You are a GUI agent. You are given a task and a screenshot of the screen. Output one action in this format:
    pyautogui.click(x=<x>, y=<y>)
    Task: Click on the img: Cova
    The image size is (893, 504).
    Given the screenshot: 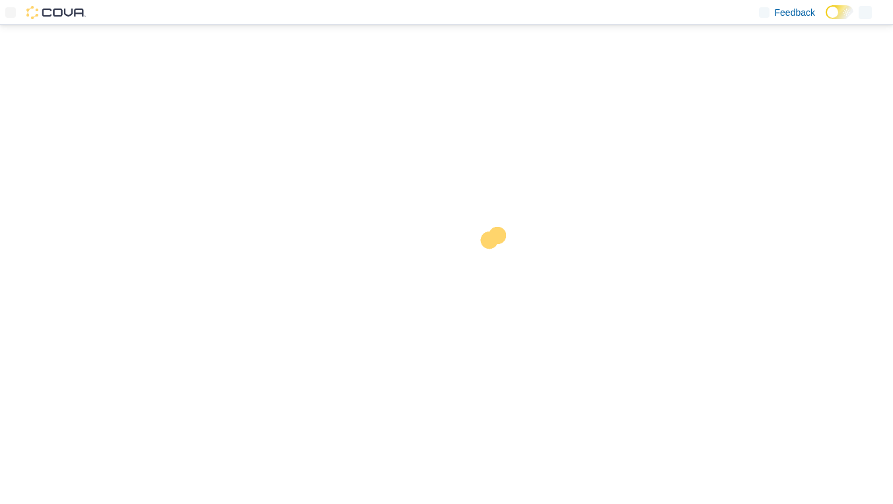 What is the action you would take?
    pyautogui.click(x=56, y=13)
    